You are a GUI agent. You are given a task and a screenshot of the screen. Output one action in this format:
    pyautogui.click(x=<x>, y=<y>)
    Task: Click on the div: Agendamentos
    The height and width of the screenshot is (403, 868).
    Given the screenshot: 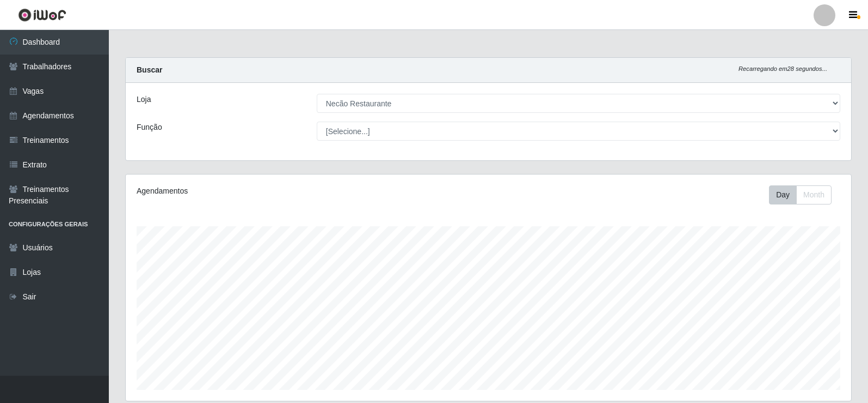 What is the action you would take?
    pyautogui.click(x=278, y=191)
    